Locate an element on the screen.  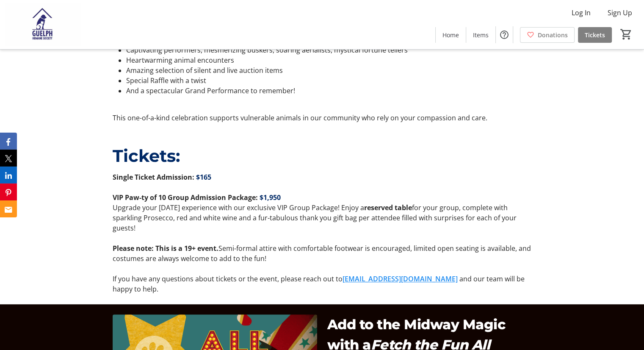
button: Help is located at coordinates (505, 34).